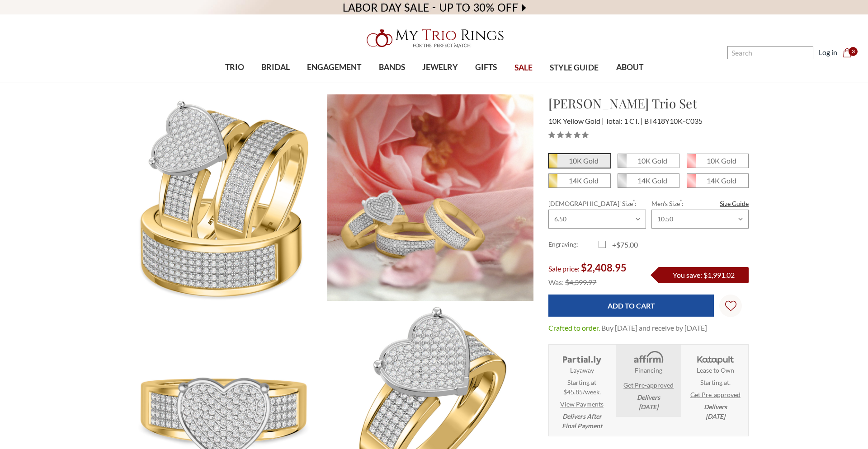  I want to click on span: Starting at ., so click(715, 382).